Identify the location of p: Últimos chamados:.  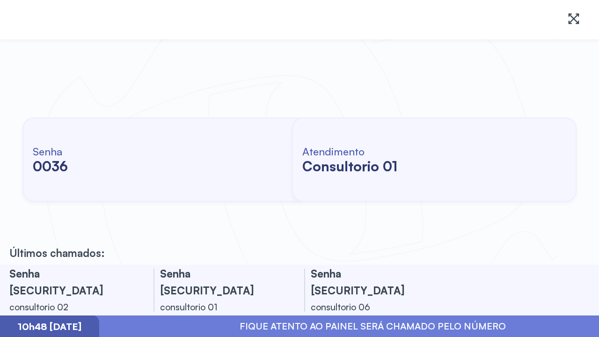
(57, 253).